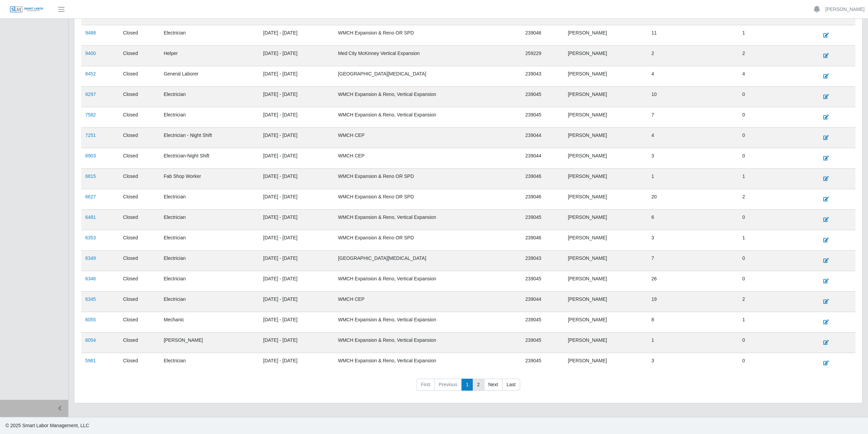  What do you see at coordinates (493, 385) in the screenshot?
I see `a: Next` at bounding box center [493, 385].